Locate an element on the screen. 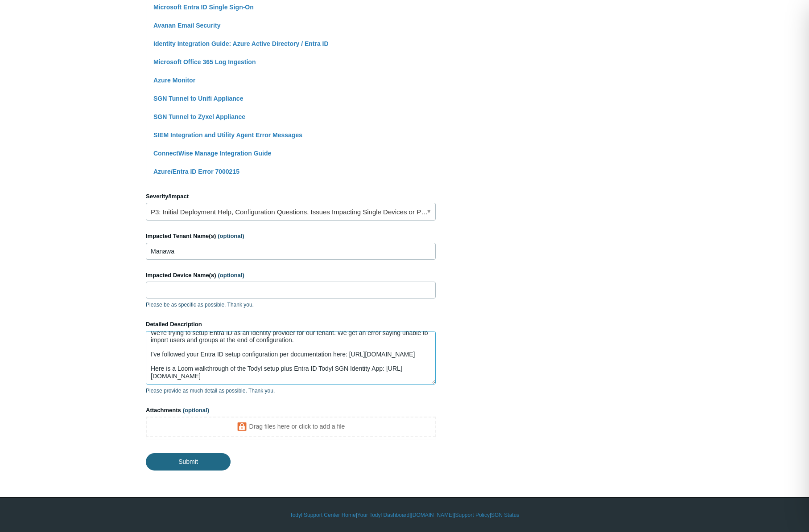 The image size is (809, 532). label: Detailed Description is located at coordinates (291, 324).